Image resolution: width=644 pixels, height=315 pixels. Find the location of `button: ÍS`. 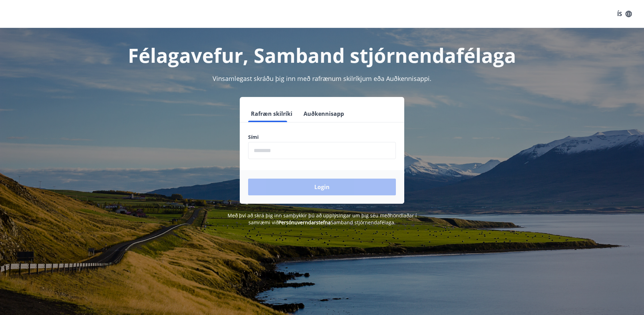

button: ÍS is located at coordinates (624, 14).